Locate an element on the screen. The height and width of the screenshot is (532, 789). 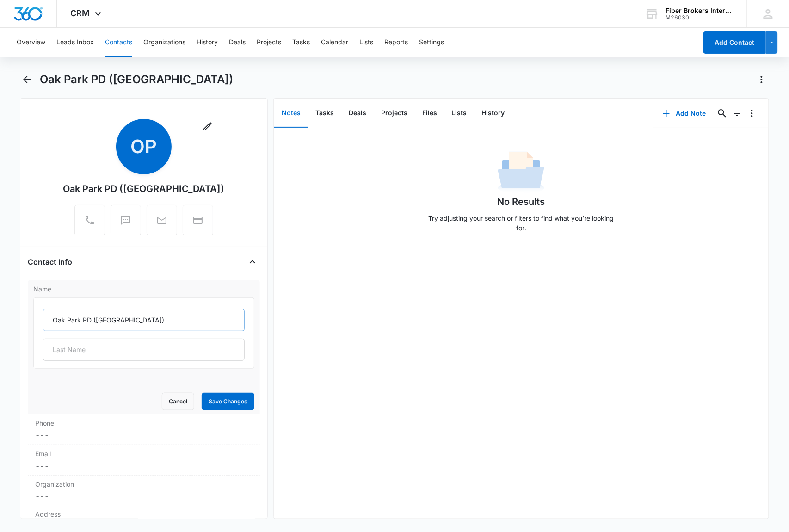
label: Phone is located at coordinates (144, 423).